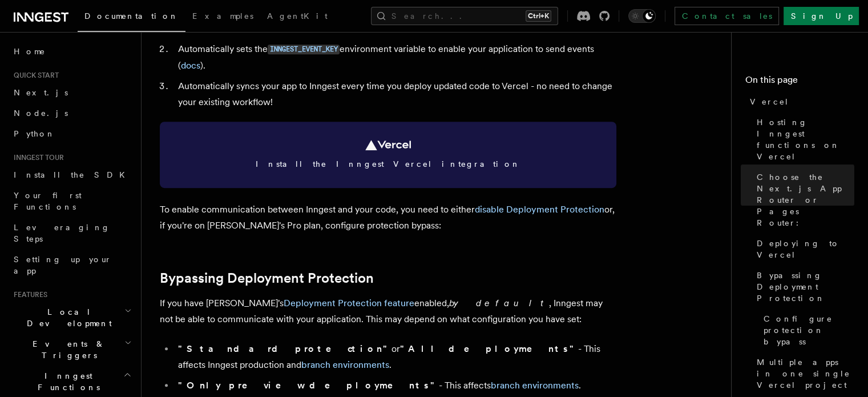  What do you see at coordinates (222, 17) in the screenshot?
I see `a: Examples` at bounding box center [222, 17].